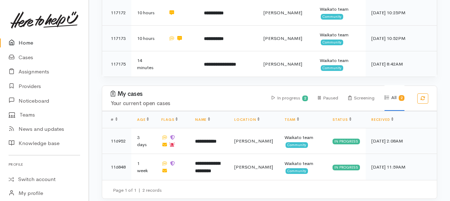  What do you see at coordinates (117, 167) in the screenshot?
I see `td: 116848` at bounding box center [117, 167].